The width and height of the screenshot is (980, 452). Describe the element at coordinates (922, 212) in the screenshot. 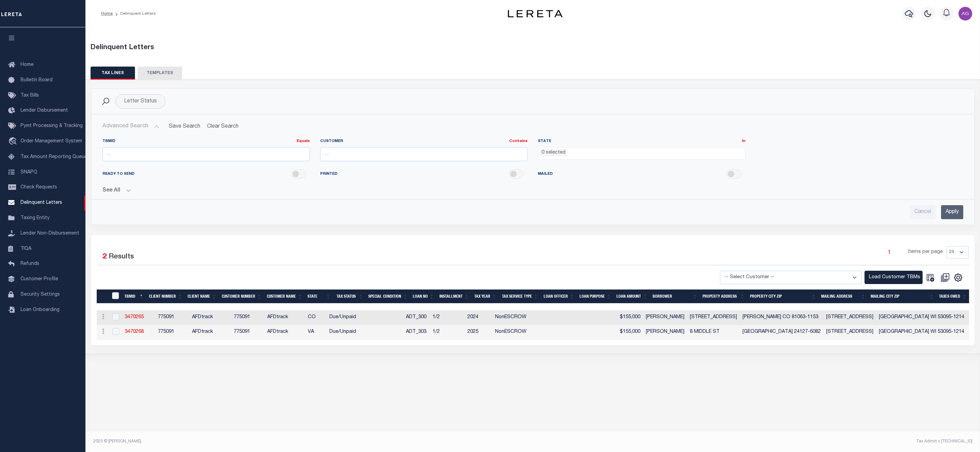

I see `input: Cancel` at that location.